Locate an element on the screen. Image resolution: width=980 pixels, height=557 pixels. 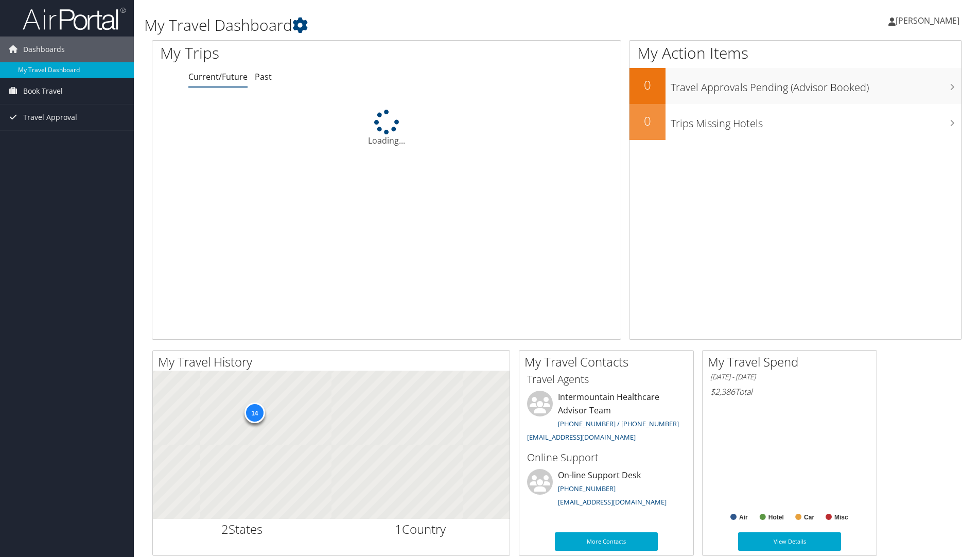
text: Misc is located at coordinates (841, 517).